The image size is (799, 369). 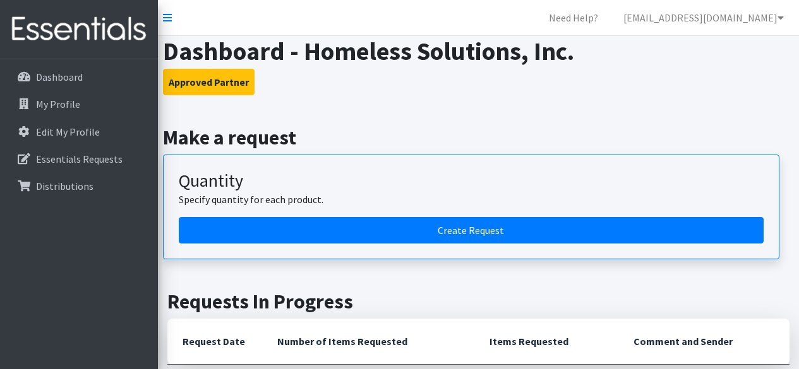 I want to click on h2: Make a request, so click(x=479, y=138).